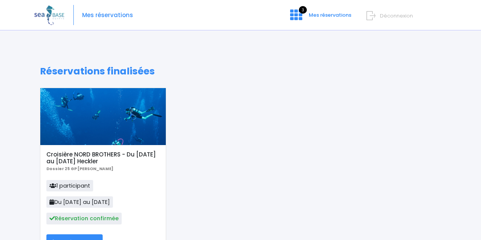  I want to click on span: 1 participant, so click(70, 186).